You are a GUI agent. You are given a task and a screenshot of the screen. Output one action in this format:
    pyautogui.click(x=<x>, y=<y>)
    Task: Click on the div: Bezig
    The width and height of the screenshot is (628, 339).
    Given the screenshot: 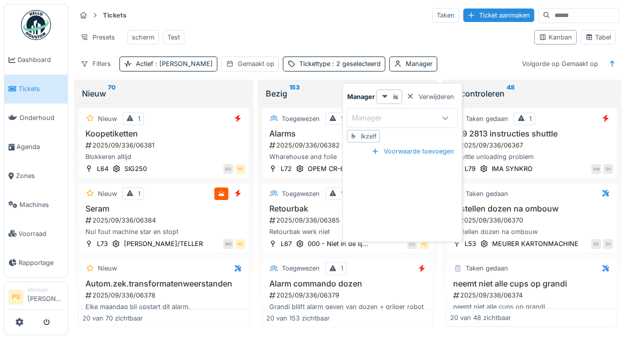 What is the action you would take?
    pyautogui.click(x=348, y=93)
    